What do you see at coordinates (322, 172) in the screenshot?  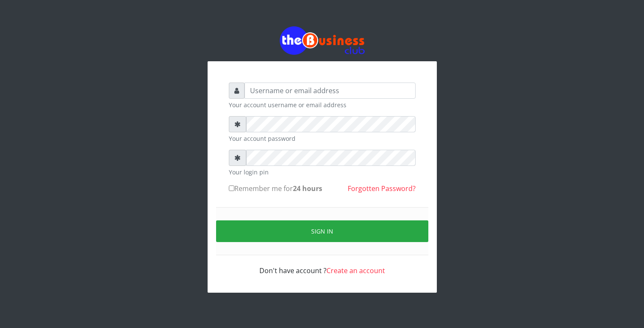 I see `small: Your login pin` at bounding box center [322, 172].